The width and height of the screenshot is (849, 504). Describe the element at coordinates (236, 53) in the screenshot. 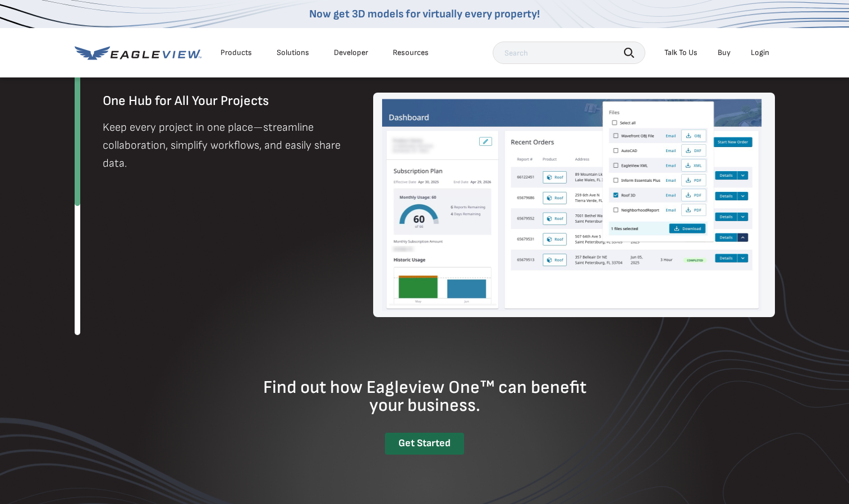

I see `div: Products` at that location.